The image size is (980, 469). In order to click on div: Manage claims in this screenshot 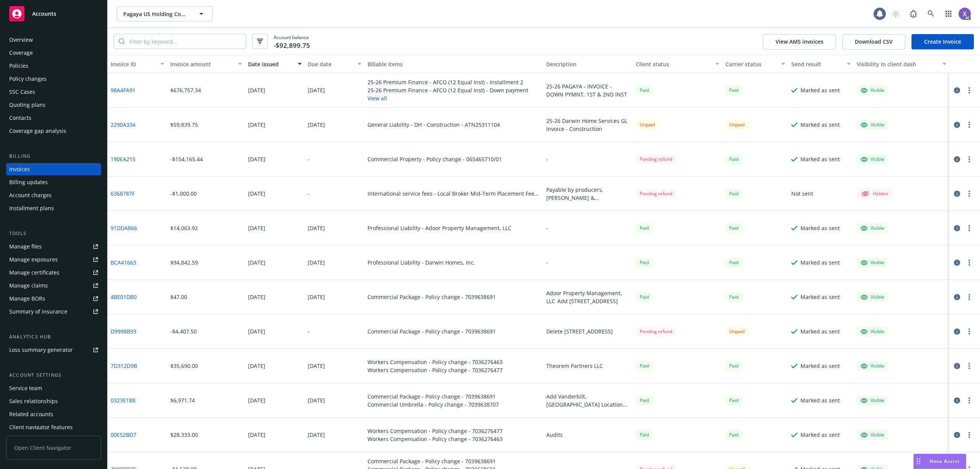, I will do `click(28, 285)`.